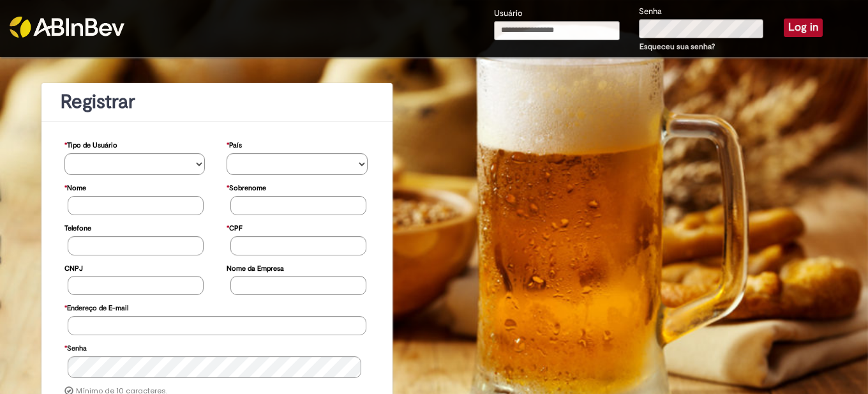  Describe the element at coordinates (96, 307) in the screenshot. I see `label: Endereço de E-mail` at that location.